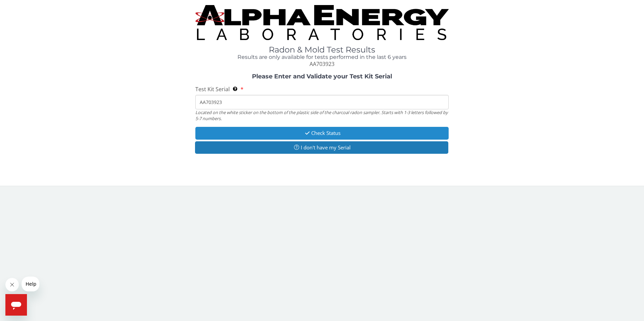 This screenshot has height=321, width=644. Describe the element at coordinates (322, 147) in the screenshot. I see `button: I don't have my Serial` at that location.